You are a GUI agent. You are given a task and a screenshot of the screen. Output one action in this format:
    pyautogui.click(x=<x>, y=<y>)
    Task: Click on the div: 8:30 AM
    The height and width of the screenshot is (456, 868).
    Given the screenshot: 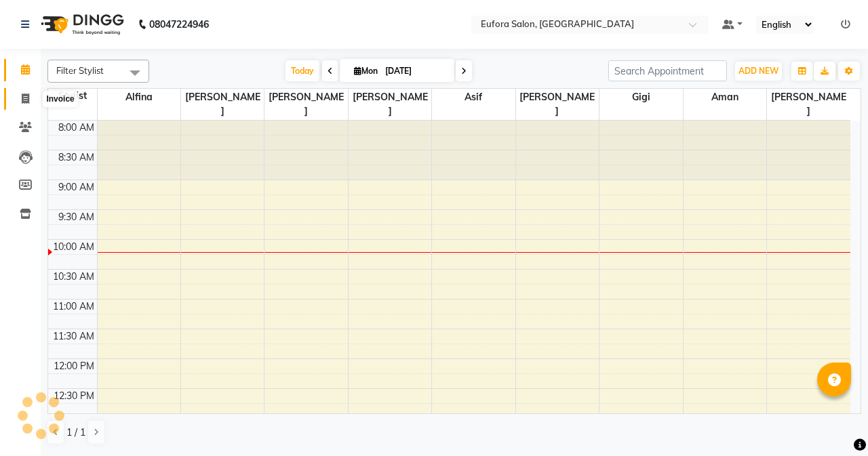 What is the action you would take?
    pyautogui.click(x=76, y=157)
    